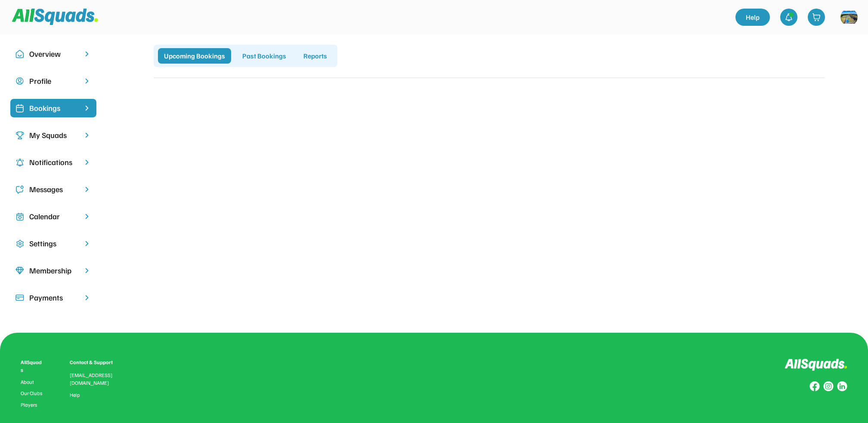  What do you see at coordinates (19, 54) in the screenshot?
I see `img: Icon%20copy%2010.svg` at bounding box center [19, 54].